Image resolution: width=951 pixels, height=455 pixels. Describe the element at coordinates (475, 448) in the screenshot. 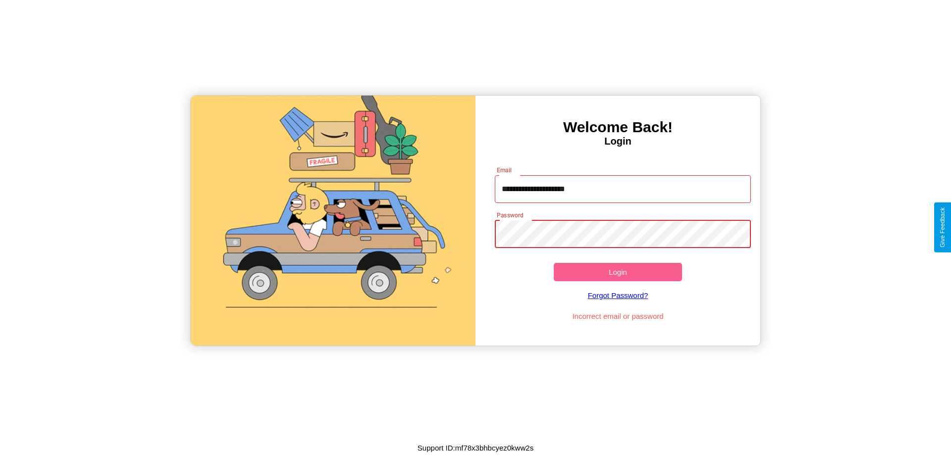

I see `p: Support ID: mf78x3bhbcyez0kww2s` at that location.